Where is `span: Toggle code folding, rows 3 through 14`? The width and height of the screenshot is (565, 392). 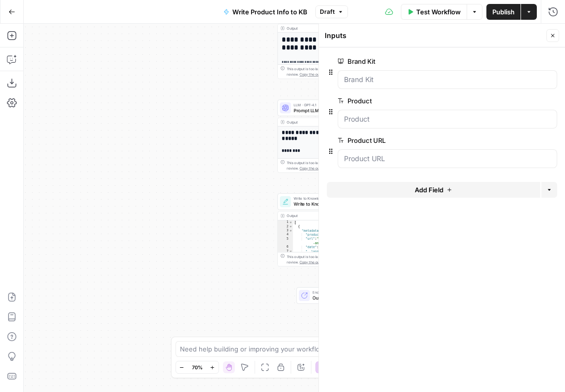 span: Toggle code folding, rows 3 through 14 is located at coordinates (291, 231).